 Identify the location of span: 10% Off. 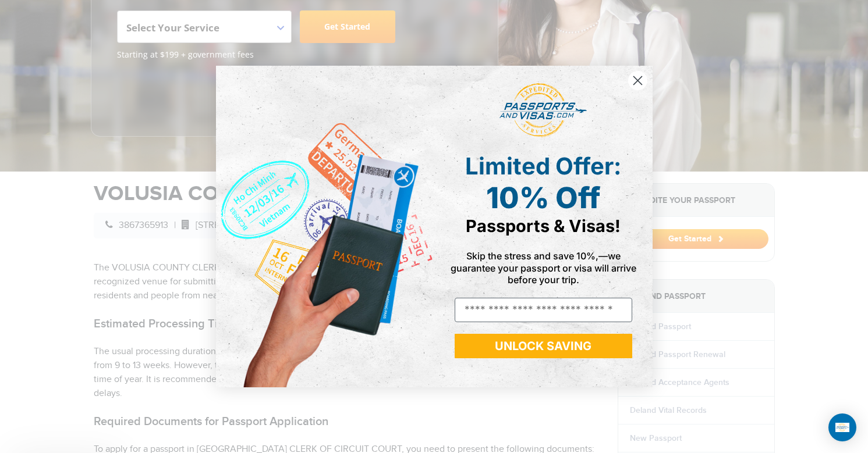
(543, 198).